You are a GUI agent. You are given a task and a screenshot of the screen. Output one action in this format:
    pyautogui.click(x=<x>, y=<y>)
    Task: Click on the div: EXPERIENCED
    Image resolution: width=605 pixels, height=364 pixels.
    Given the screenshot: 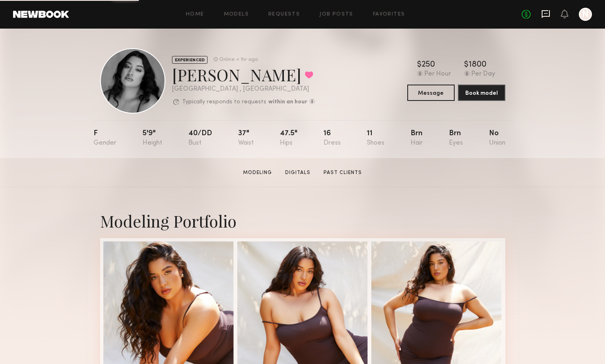 What is the action you would take?
    pyautogui.click(x=189, y=60)
    